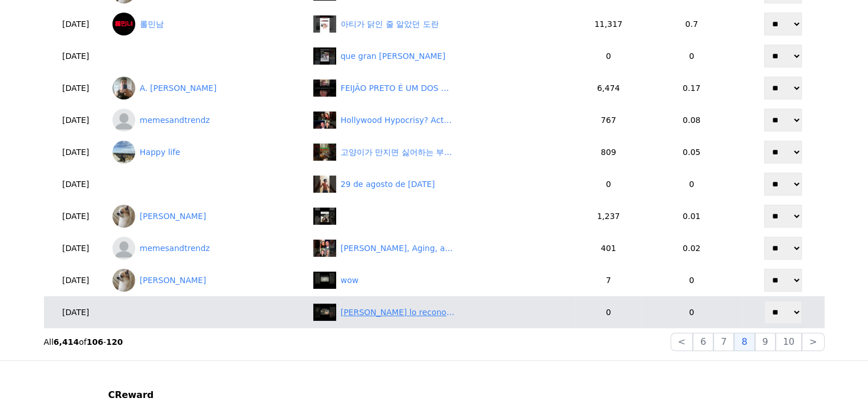 The image size is (868, 402). What do you see at coordinates (39, 342) in the screenshot?
I see `span: Home` at bounding box center [39, 342].